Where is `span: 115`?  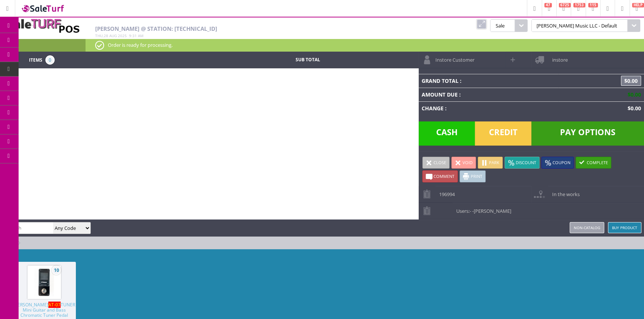
span: 115 is located at coordinates (593, 5).